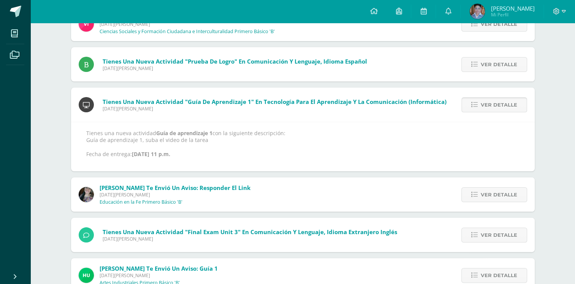 The height and width of the screenshot is (284, 575). Describe the element at coordinates (86, 275) in the screenshot. I see `img: fd23069c3bd5c8dde97a66a86ce78287.png` at that location.